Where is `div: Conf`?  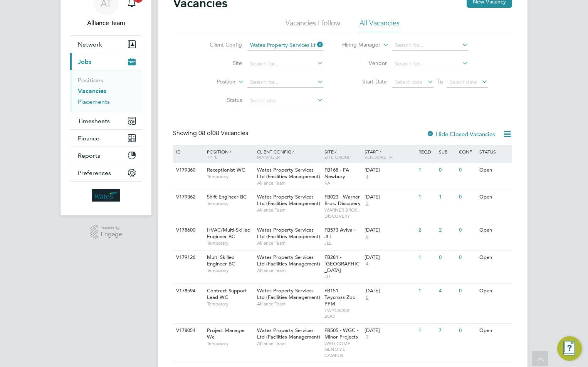 div: Conf is located at coordinates (467, 151).